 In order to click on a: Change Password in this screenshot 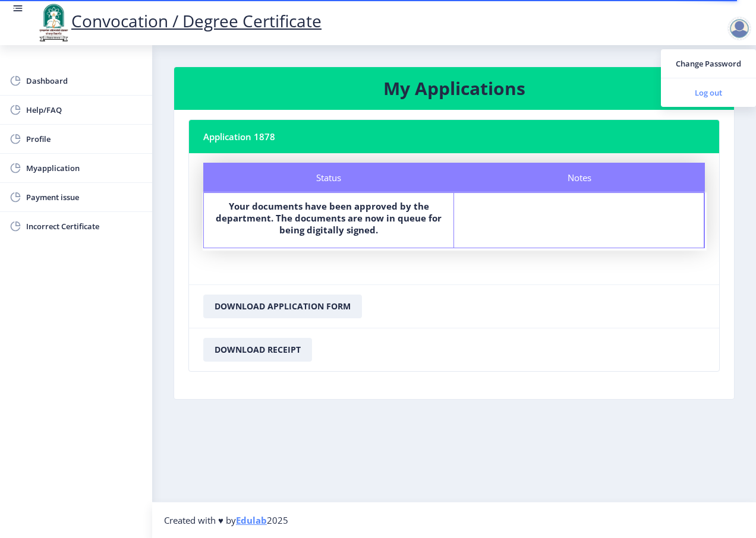, I will do `click(708, 64)`.